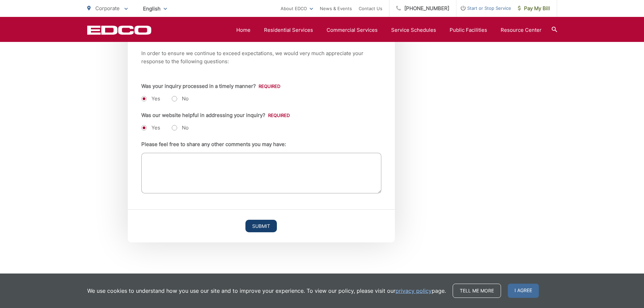 The height and width of the screenshot is (308, 644). I want to click on input: Submit, so click(261, 226).